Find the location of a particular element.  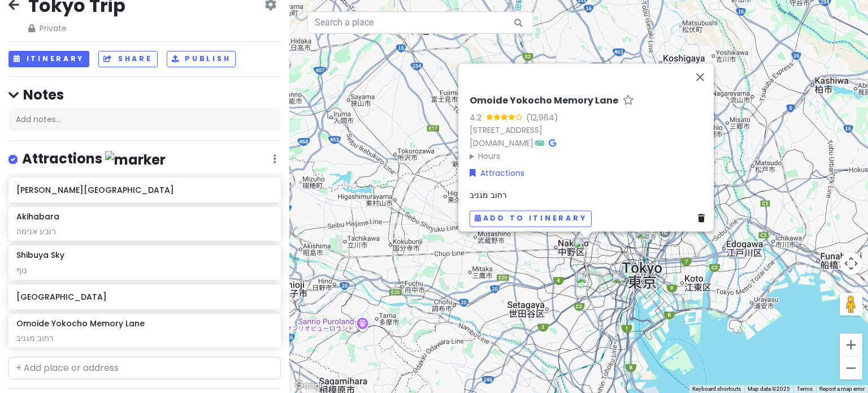

button: Close is located at coordinates (700, 77).